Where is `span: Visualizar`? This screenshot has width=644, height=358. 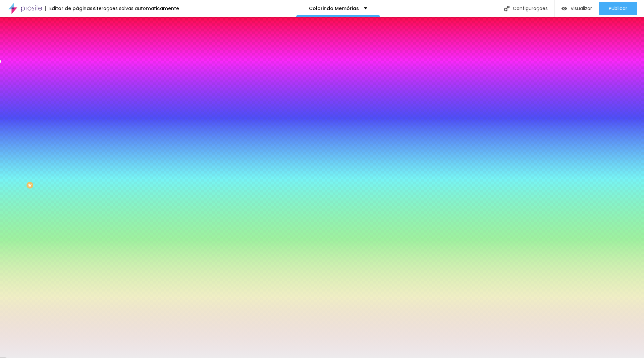 span: Visualizar is located at coordinates (581, 8).